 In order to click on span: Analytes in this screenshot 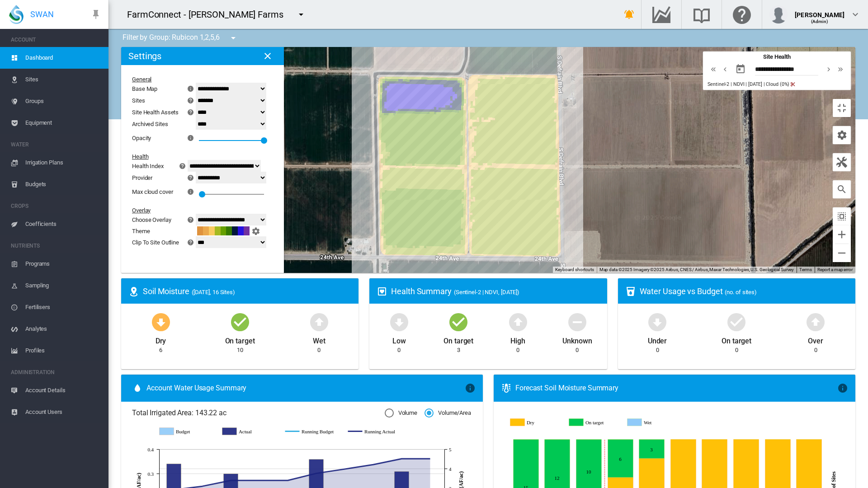, I will do `click(63, 329)`.